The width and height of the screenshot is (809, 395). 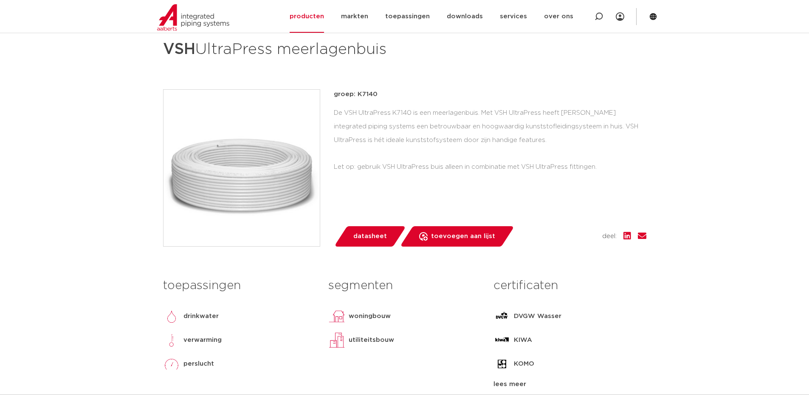 I want to click on img: perslucht, so click(x=172, y=364).